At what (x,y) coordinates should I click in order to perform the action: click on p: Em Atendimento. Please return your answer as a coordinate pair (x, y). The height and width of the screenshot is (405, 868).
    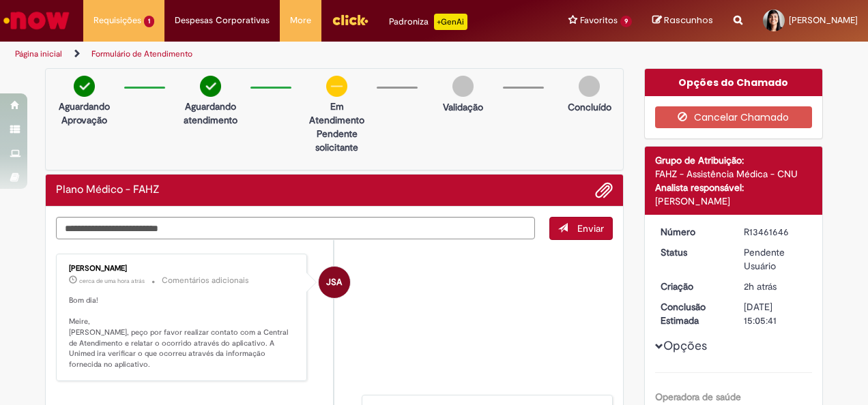
    Looking at the image, I should click on (337, 113).